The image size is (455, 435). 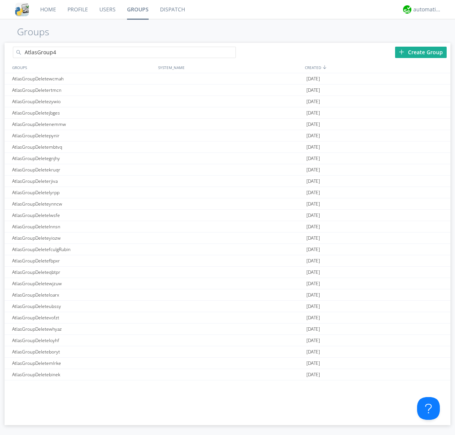 I want to click on div: AtlasGroupDeletewhyaz, so click(x=83, y=329).